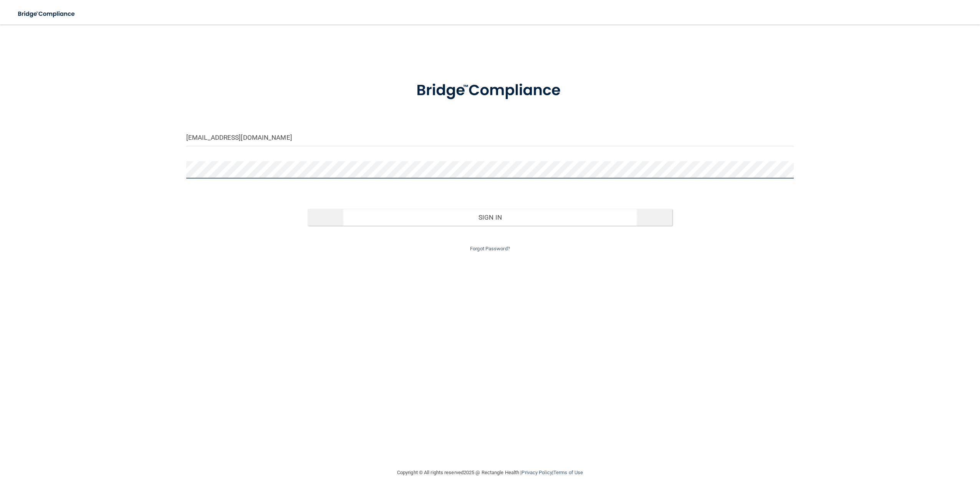 This screenshot has height=493, width=980. I want to click on a: Terms of Use, so click(568, 472).